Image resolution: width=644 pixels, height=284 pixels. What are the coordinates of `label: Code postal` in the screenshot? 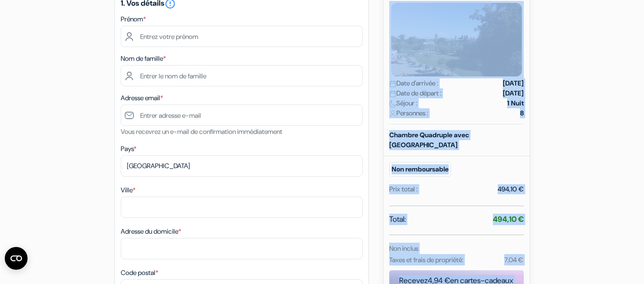 It's located at (139, 273).